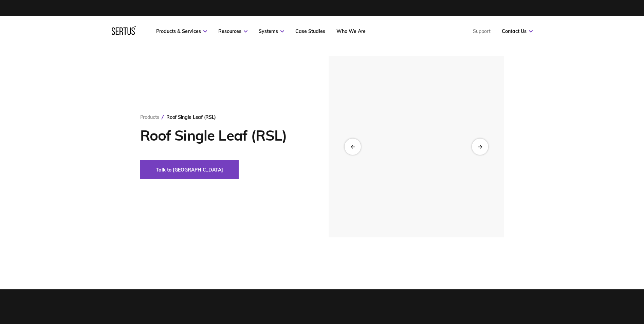 This screenshot has height=324, width=644. What do you see at coordinates (150, 117) in the screenshot?
I see `a: Products` at bounding box center [150, 117].